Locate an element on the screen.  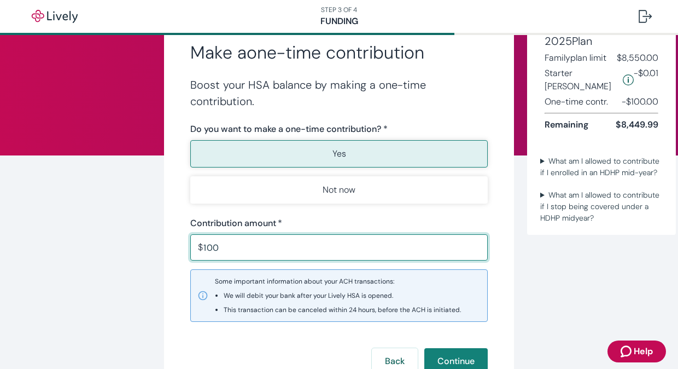
button: Log out is located at coordinates (645, 16).